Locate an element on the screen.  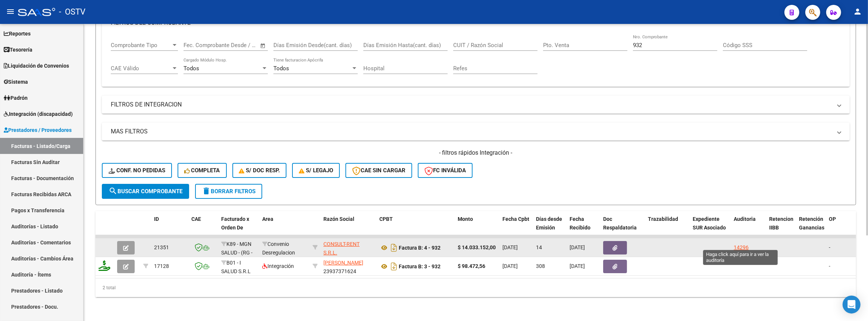
span: Borrar Filtros is located at coordinates (228, 191).